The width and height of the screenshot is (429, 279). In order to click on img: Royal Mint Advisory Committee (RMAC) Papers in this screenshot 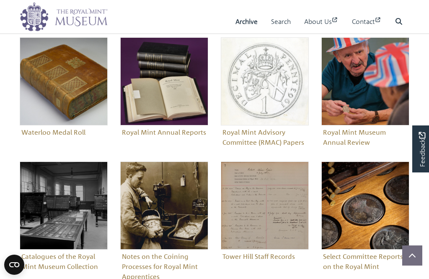, I will do `click(265, 81)`.